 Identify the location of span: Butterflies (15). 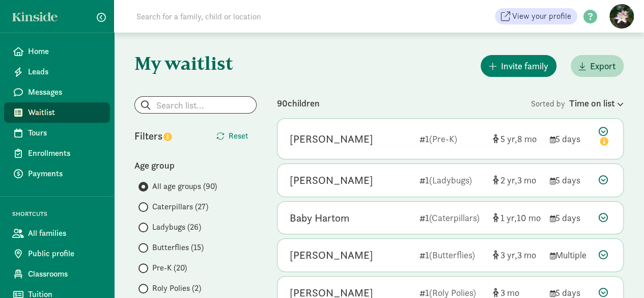
(178, 247).